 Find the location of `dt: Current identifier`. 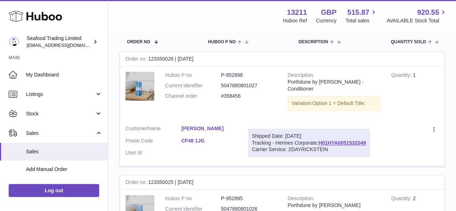

dt: Current identifier is located at coordinates (193, 85).